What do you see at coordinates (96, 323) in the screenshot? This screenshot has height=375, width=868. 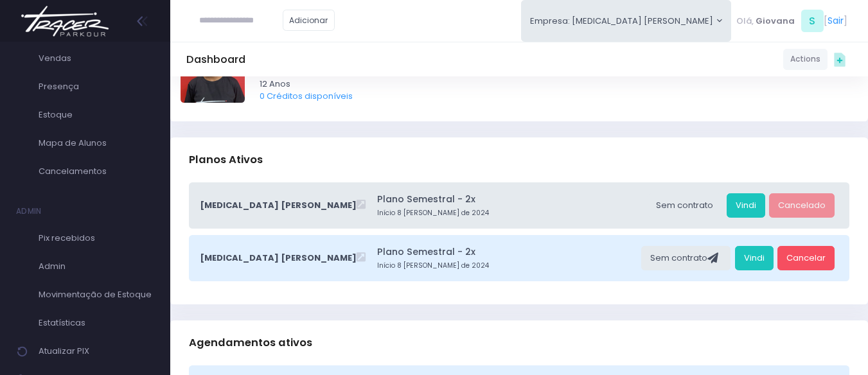 I see `span: Estatísticas` at bounding box center [96, 323].